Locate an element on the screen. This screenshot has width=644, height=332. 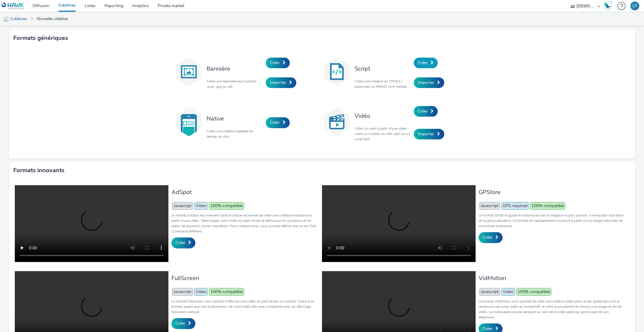
a: Hawk Academy is located at coordinates (608, 6).